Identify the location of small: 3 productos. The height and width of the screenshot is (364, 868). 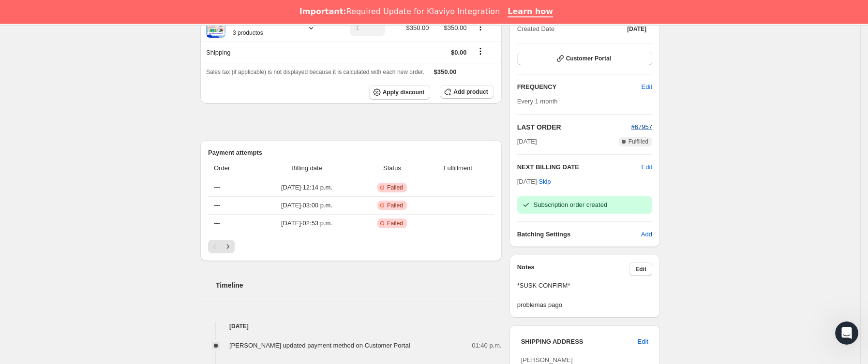
(248, 33).